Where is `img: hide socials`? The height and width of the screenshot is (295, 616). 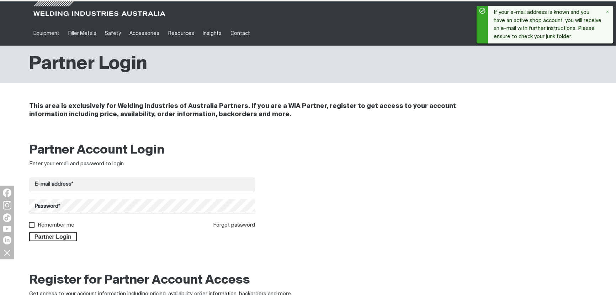 img: hide socials is located at coordinates (7, 252).